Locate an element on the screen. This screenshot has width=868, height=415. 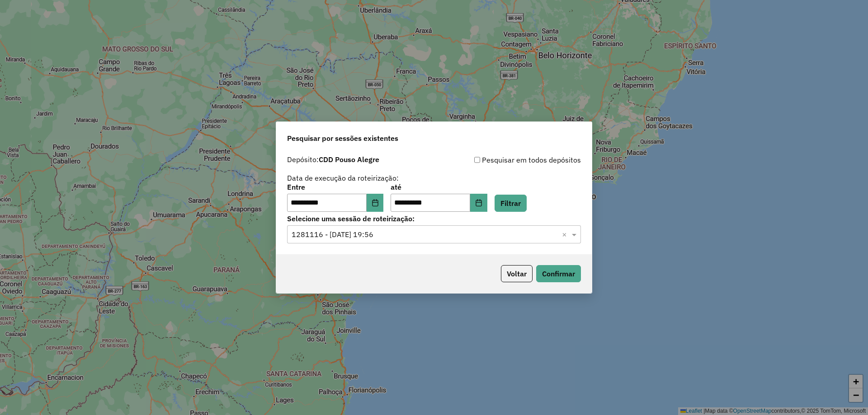
label: Entre is located at coordinates (335, 187).